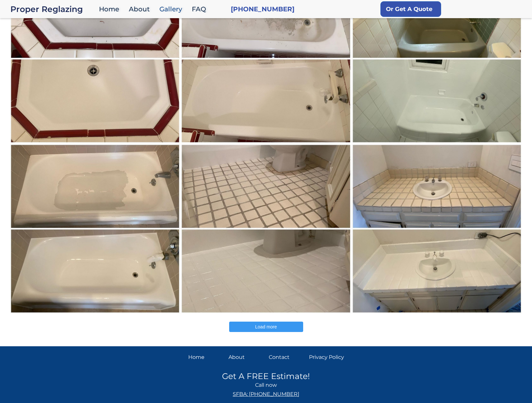 The image size is (532, 403). I want to click on div: Contact, so click(286, 358).